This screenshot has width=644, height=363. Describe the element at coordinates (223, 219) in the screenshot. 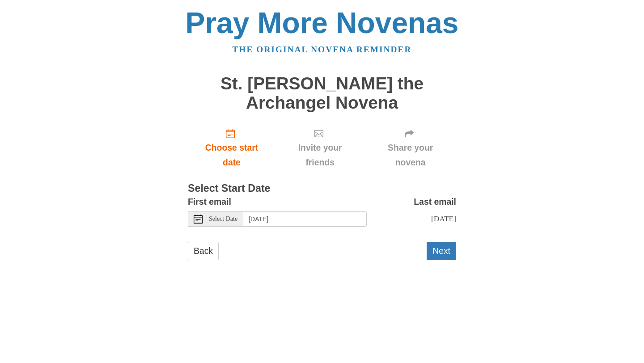

I see `span: Select Date` at that location.